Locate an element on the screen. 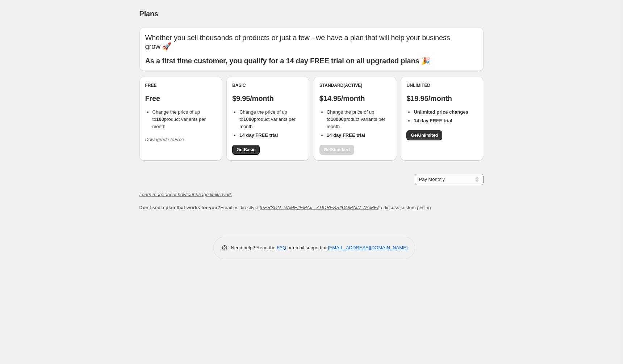 Image resolution: width=623 pixels, height=364 pixels. a: GetBasic is located at coordinates (246, 150).